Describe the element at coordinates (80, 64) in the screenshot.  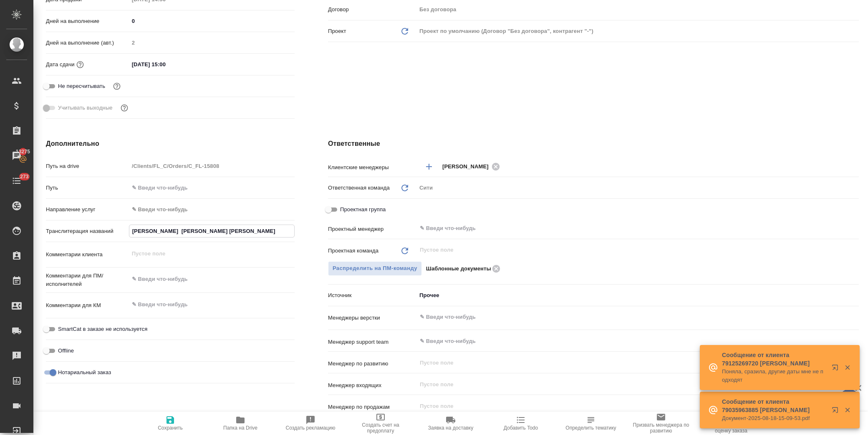
I see `button: Если добавить услуги и заполнить их объемом, то дата рассчитается автоматически` at that location.